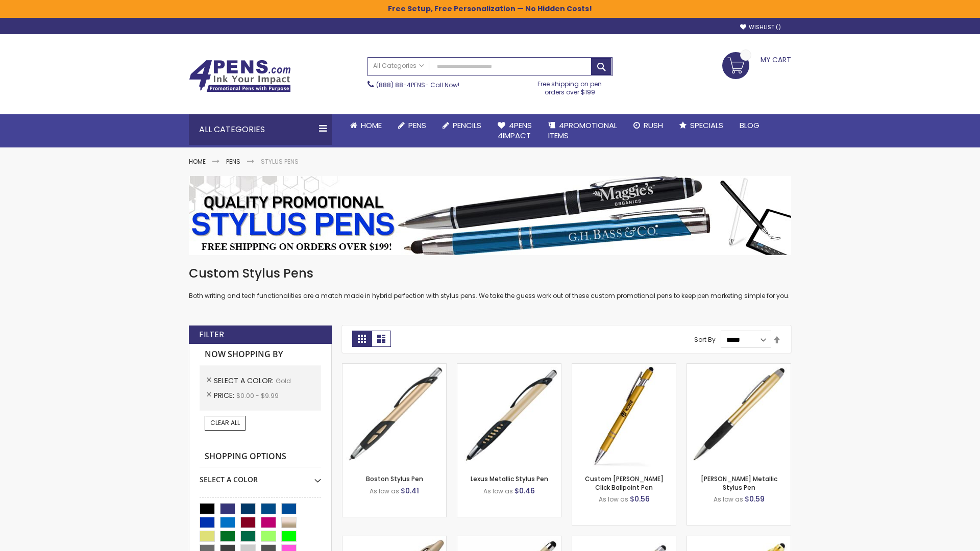  What do you see at coordinates (361, 338) in the screenshot?
I see `strong: Grid` at bounding box center [361, 338].